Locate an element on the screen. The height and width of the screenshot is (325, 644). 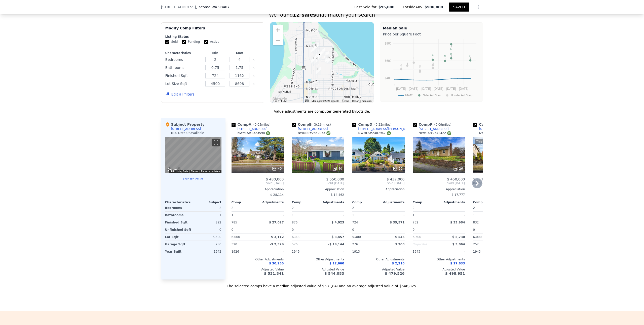
img: Google is located at coordinates (175, 170).